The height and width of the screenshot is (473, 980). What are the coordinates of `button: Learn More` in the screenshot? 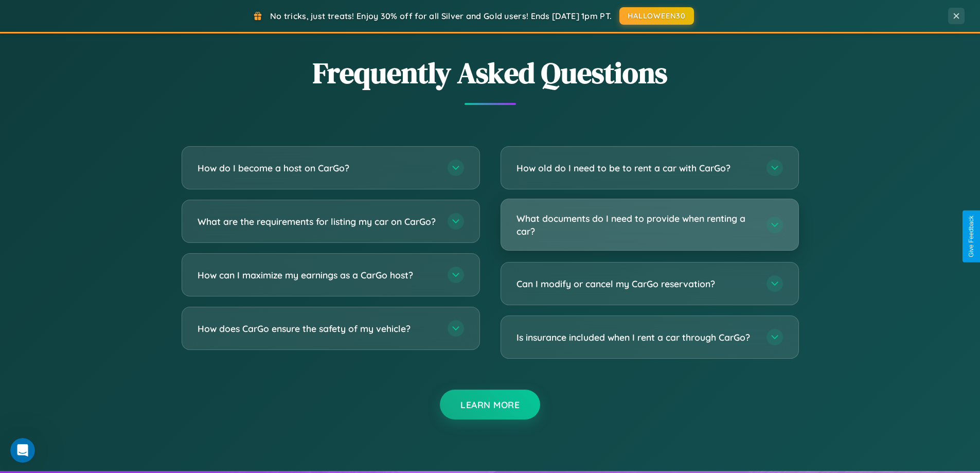 It's located at (490, 405).